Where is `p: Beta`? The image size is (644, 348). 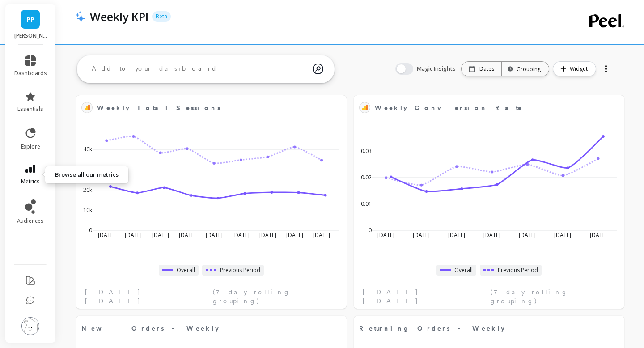
p: Beta is located at coordinates (161, 17).